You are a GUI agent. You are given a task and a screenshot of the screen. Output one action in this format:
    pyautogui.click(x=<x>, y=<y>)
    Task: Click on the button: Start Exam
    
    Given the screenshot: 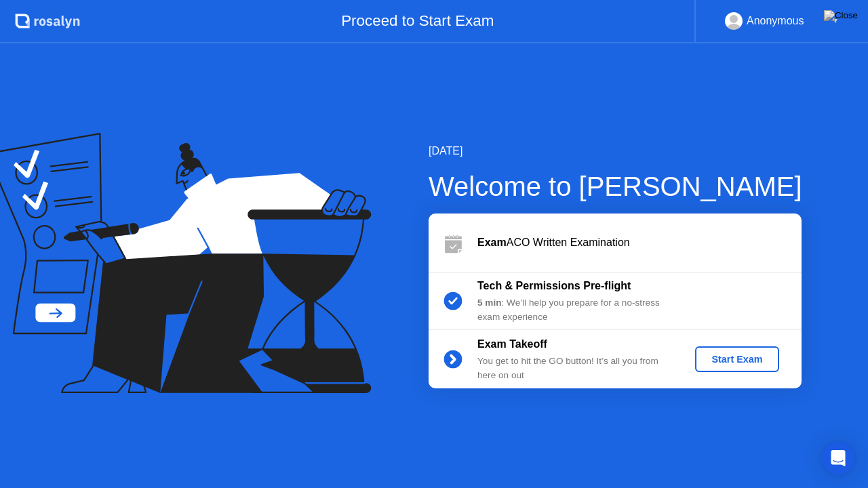 What is the action you would take?
    pyautogui.click(x=736, y=359)
    